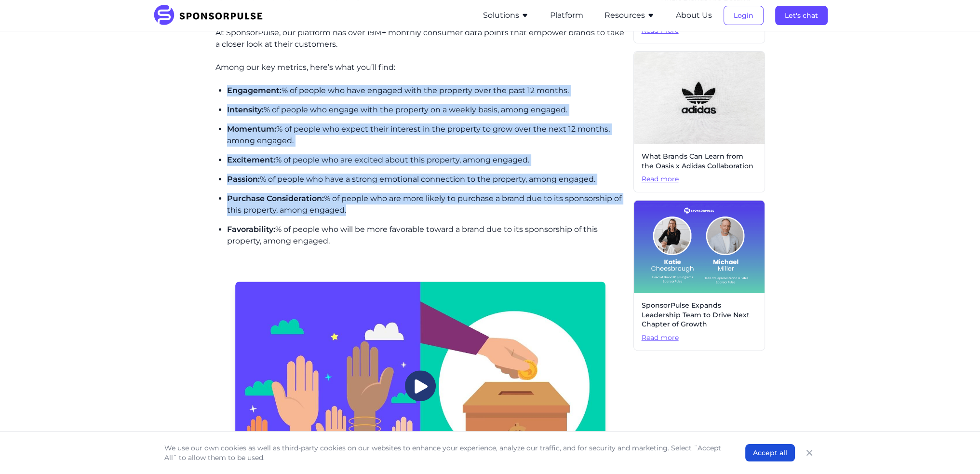 This screenshot has width=980, height=474. Describe the element at coordinates (254, 90) in the screenshot. I see `span: Engagement:` at that location.